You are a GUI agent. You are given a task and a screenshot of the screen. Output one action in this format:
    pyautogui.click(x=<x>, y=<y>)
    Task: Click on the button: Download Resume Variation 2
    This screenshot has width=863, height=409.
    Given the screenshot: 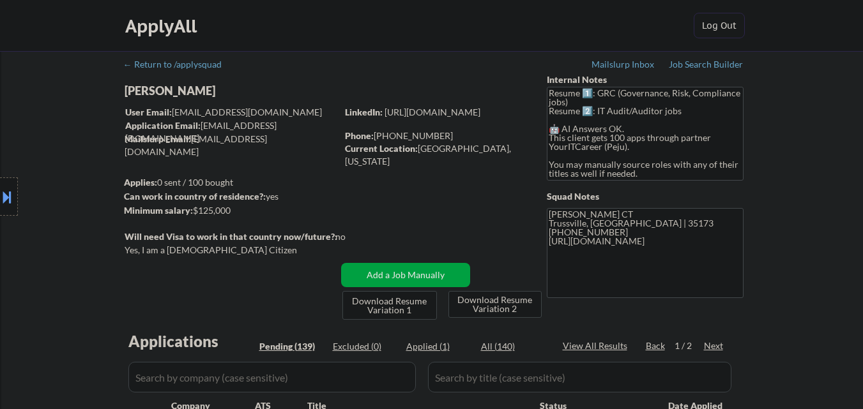 What is the action you would take?
    pyautogui.click(x=495, y=305)
    